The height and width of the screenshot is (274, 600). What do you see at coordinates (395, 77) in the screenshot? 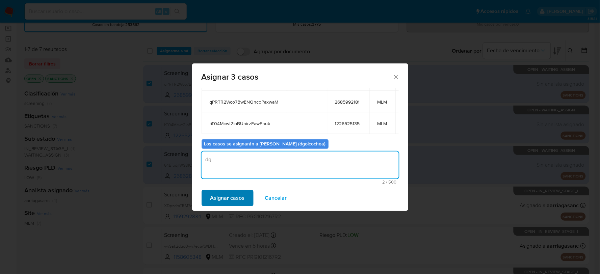
I see `button: Cerrar ventana` at bounding box center [395, 77].